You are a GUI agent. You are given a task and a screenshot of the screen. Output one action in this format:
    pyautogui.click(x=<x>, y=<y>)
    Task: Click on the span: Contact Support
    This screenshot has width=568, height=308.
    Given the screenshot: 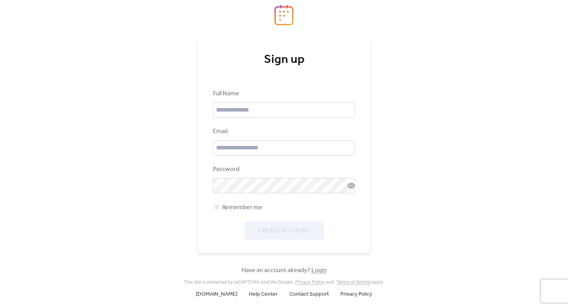 What is the action you would take?
    pyautogui.click(x=309, y=295)
    